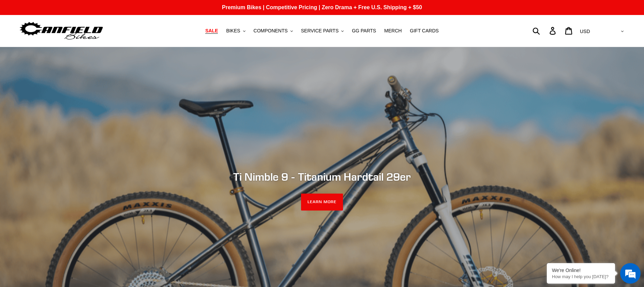  Describe the element at coordinates (271, 31) in the screenshot. I see `span: COMPONENTS` at that location.